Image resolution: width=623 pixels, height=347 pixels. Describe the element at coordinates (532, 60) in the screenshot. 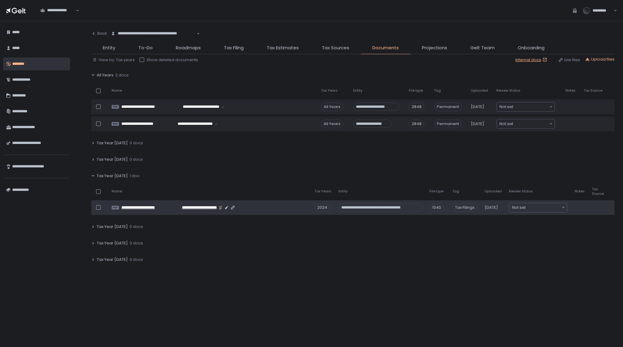

I see `a: Internal docs` at that location.